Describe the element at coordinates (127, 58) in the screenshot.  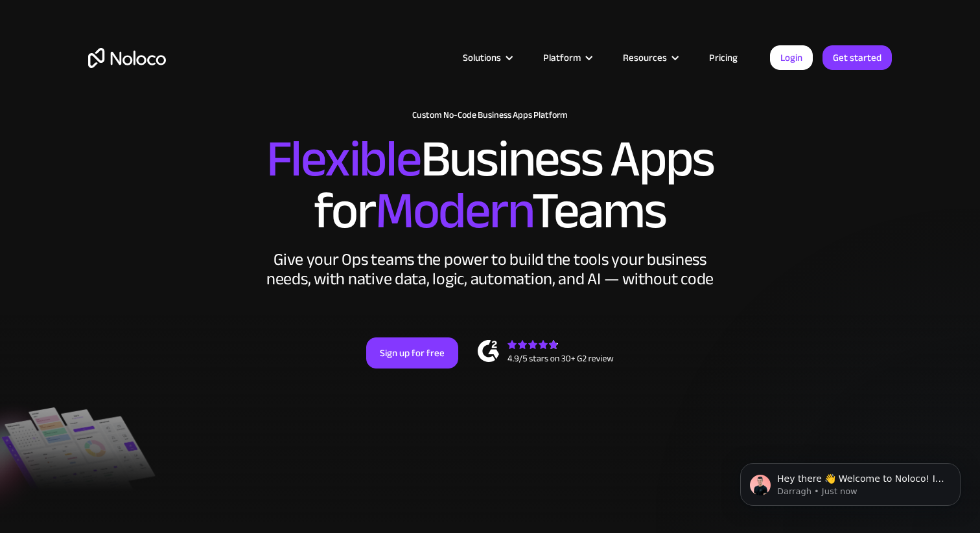
I see `a: home` at that location.